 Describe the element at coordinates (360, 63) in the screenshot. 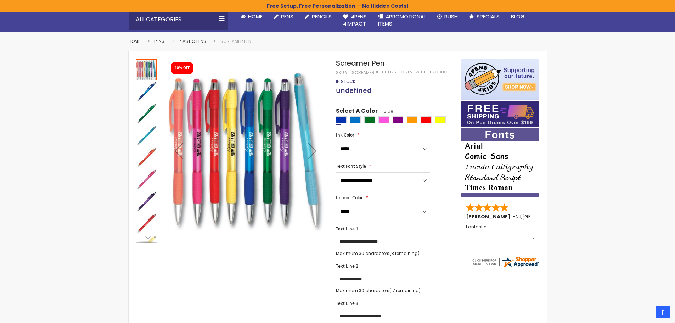

I see `span: Screamer Pen` at that location.